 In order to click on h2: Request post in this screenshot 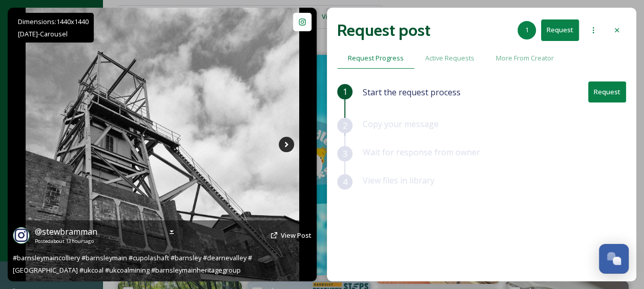, I will do `click(384, 30)`.